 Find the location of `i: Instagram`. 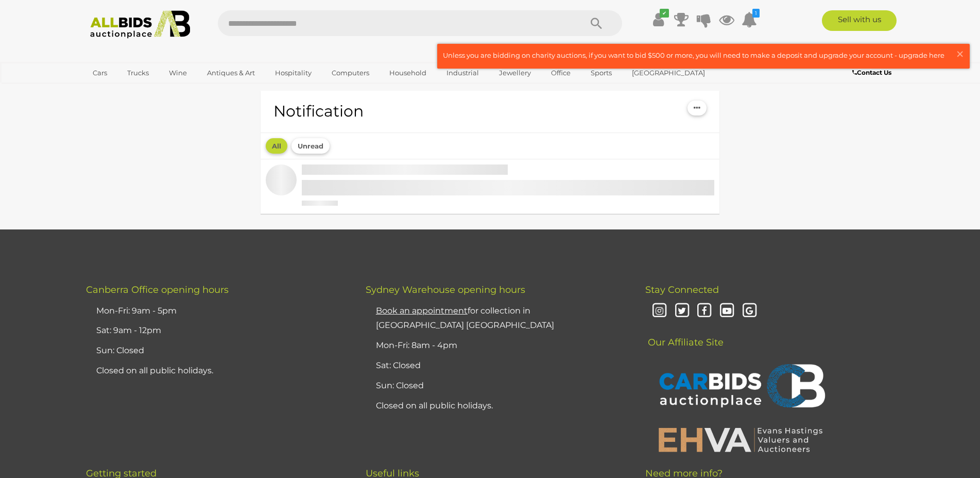

i: Instagram is located at coordinates (659, 311).